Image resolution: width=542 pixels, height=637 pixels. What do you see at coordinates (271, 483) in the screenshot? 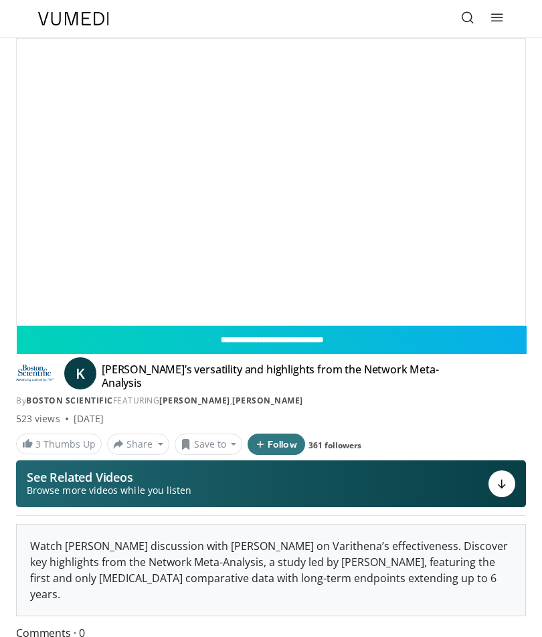
I see `button: See Related Videos Browse more videos while you listen` at bounding box center [271, 483].